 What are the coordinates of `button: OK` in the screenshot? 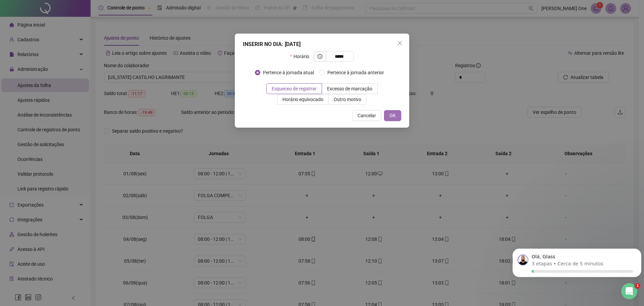 It's located at (393, 115).